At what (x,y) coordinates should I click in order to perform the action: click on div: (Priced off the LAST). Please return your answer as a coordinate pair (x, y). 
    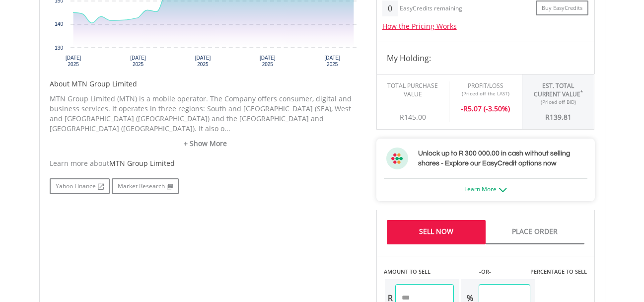
    Looking at the image, I should click on (485, 94).